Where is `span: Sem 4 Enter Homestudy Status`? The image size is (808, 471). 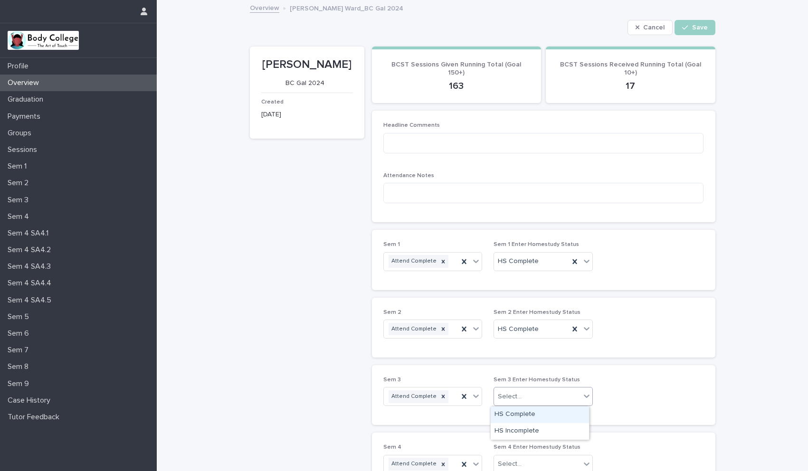 span: Sem 4 Enter Homestudy Status is located at coordinates (537, 448).